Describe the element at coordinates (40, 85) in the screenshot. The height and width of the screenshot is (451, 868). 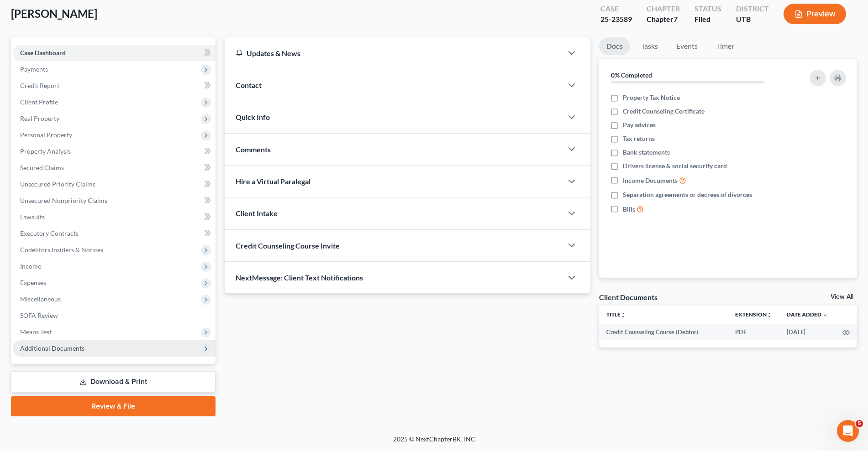
I see `span: Credit Report` at that location.